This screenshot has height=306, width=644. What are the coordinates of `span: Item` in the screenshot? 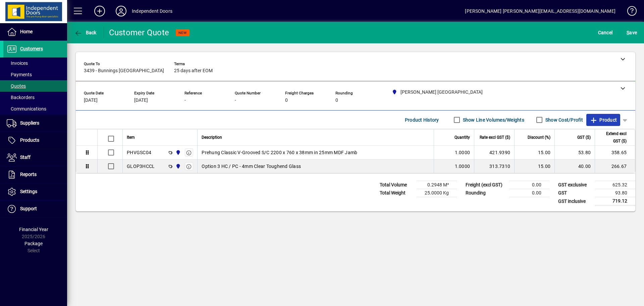 It's located at (131, 137).